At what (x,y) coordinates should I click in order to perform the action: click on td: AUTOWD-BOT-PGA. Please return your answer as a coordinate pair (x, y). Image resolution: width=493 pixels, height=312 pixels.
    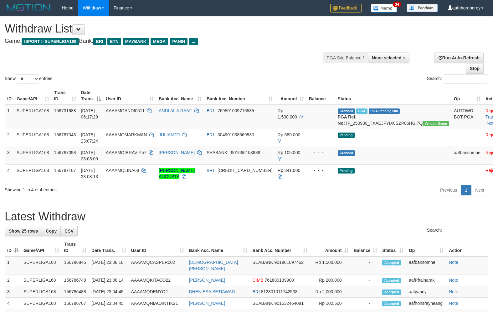
    Looking at the image, I should click on (467, 117).